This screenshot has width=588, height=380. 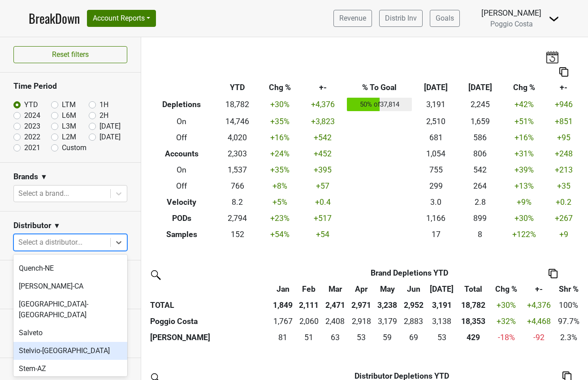 What do you see at coordinates (442, 337) in the screenshot?
I see `td: 53.4` at bounding box center [442, 337].